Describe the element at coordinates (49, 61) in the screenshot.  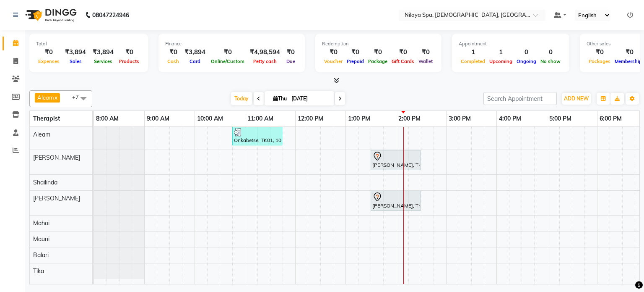
I see `span: Expenses` at that location.